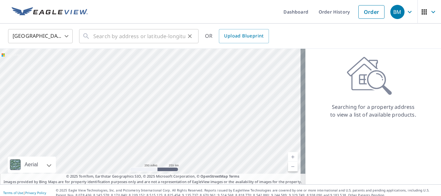 This screenshot has height=196, width=441. I want to click on div: OR, so click(237, 36).